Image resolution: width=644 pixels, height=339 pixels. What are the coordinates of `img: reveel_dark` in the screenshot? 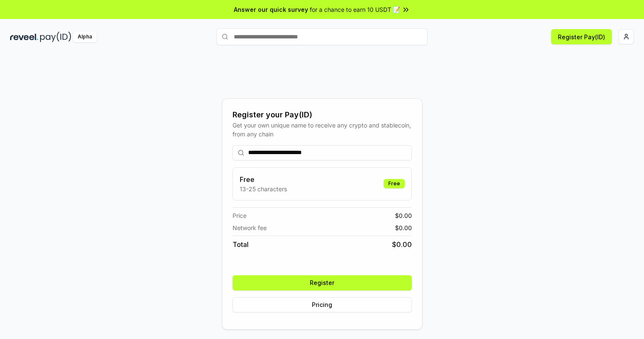 It's located at (24, 37).